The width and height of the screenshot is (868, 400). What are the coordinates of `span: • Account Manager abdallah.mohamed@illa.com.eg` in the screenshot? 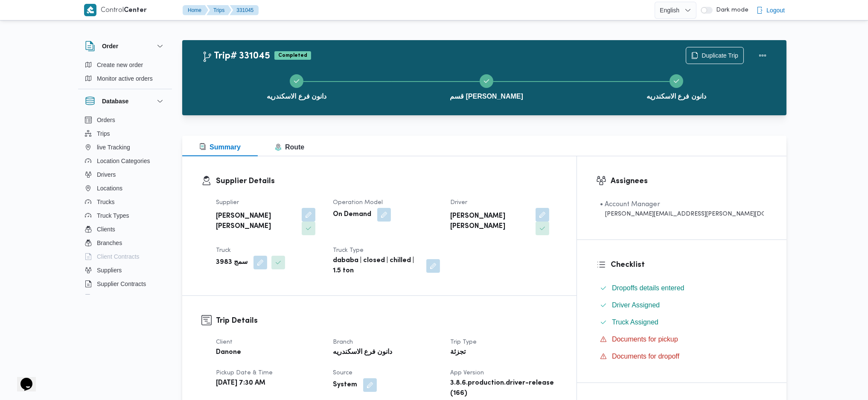 It's located at (682, 209).